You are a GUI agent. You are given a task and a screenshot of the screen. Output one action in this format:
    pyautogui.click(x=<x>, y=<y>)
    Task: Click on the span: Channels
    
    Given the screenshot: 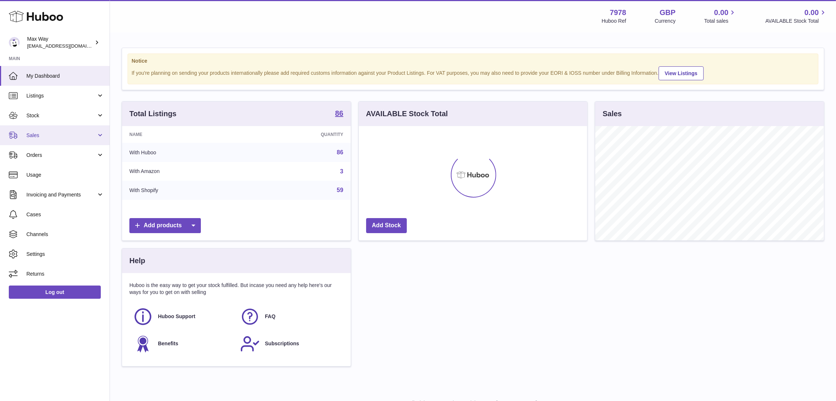 What is the action you would take?
    pyautogui.click(x=65, y=234)
    